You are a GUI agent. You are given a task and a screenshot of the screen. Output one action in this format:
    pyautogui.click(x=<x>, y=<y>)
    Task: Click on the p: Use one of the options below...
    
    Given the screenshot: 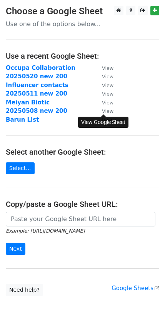 What is the action you would take?
    pyautogui.click(x=82, y=24)
    